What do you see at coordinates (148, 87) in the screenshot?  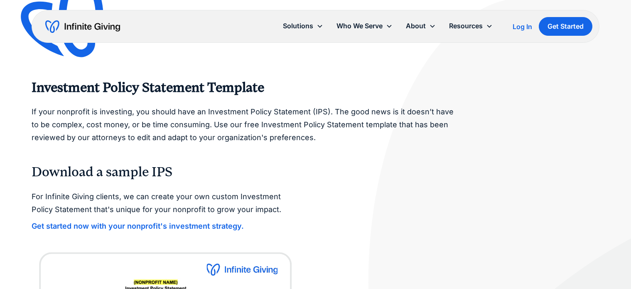 I see `strong: Investment Policy Statement Template` at bounding box center [148, 87].